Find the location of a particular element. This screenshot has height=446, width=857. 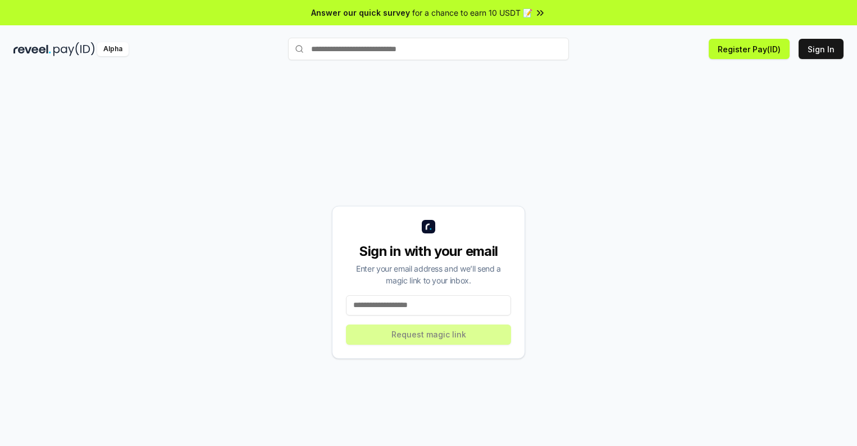

img: pay_id is located at coordinates (74, 49).